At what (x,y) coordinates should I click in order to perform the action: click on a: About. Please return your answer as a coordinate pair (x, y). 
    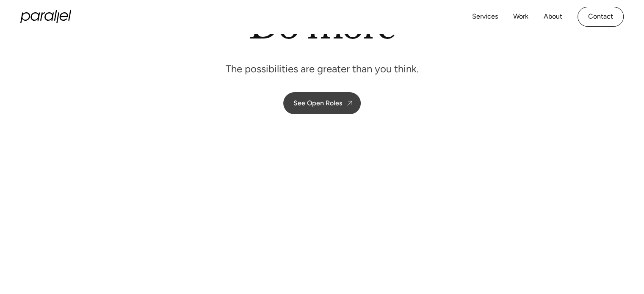
    Looking at the image, I should click on (553, 16).